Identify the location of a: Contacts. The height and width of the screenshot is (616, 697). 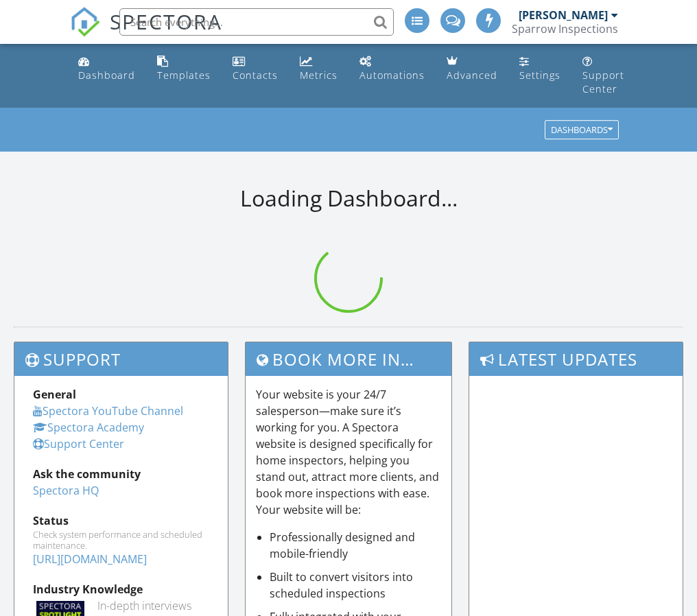
(255, 68).